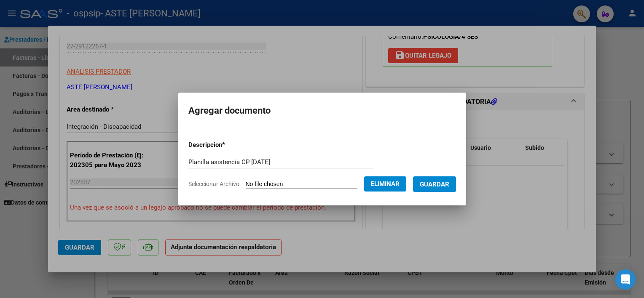 This screenshot has height=298, width=644. I want to click on h2: Agregar documento, so click(322, 111).